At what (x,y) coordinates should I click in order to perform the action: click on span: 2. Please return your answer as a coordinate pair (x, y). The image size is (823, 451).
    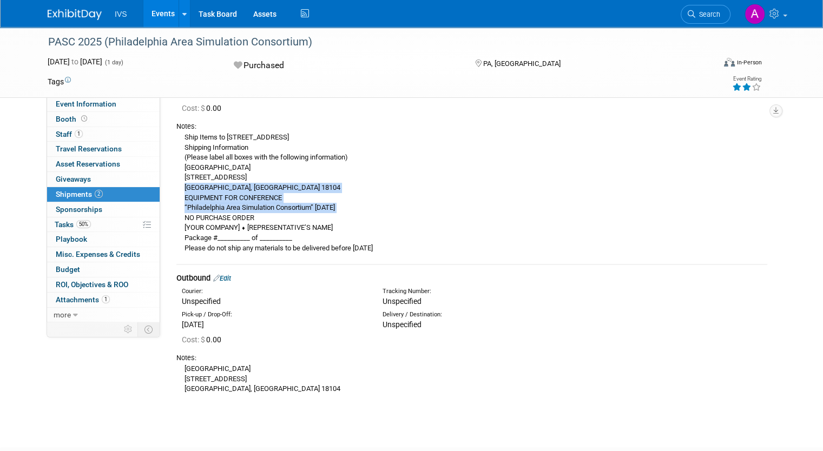
    Looking at the image, I should click on (98, 194).